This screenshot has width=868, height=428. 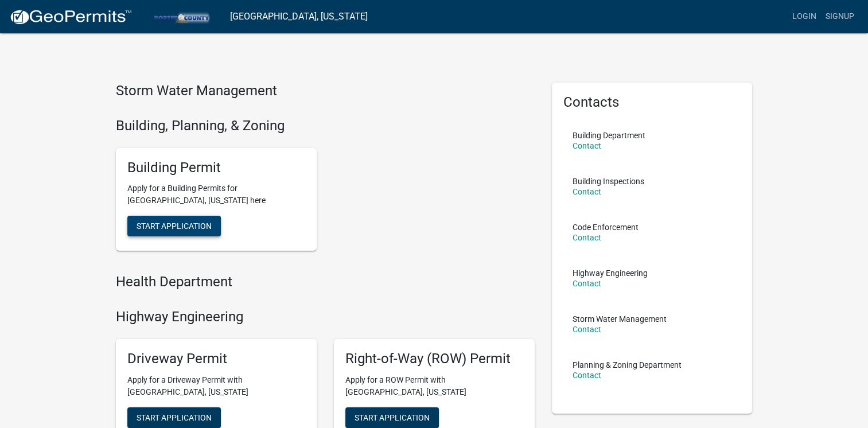 I want to click on h5: Driveway Permit, so click(x=216, y=358).